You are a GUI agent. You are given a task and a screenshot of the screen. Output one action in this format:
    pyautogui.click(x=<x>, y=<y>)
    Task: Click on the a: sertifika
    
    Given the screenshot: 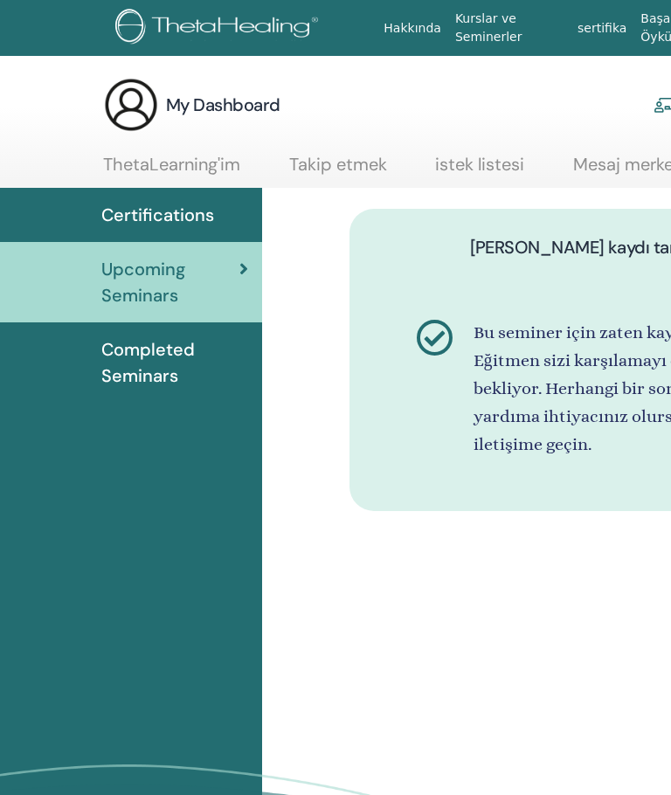 What is the action you would take?
    pyautogui.click(x=602, y=28)
    